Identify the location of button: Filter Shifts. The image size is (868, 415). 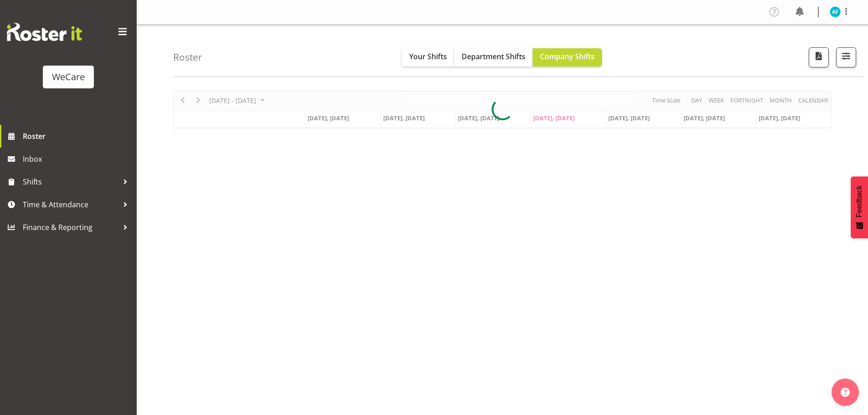
(847, 58).